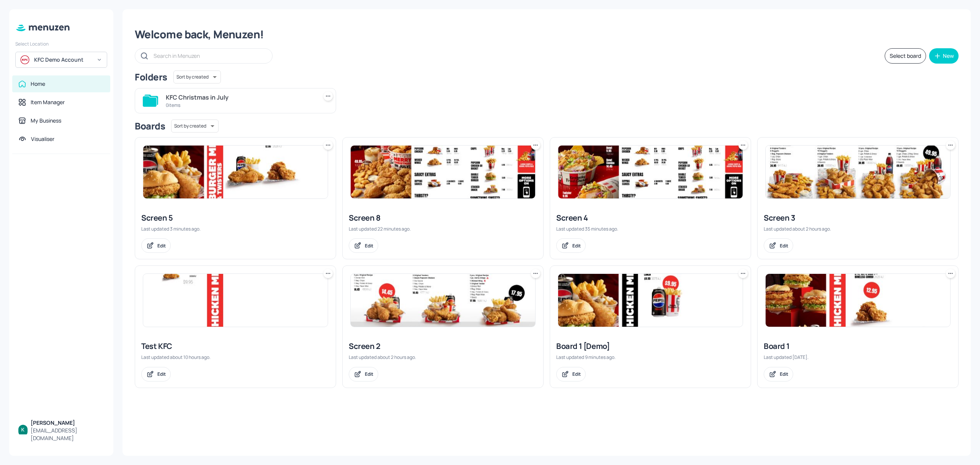  What do you see at coordinates (235, 357) in the screenshot?
I see `div: Last updated about 10 hours ago.` at bounding box center [235, 357].